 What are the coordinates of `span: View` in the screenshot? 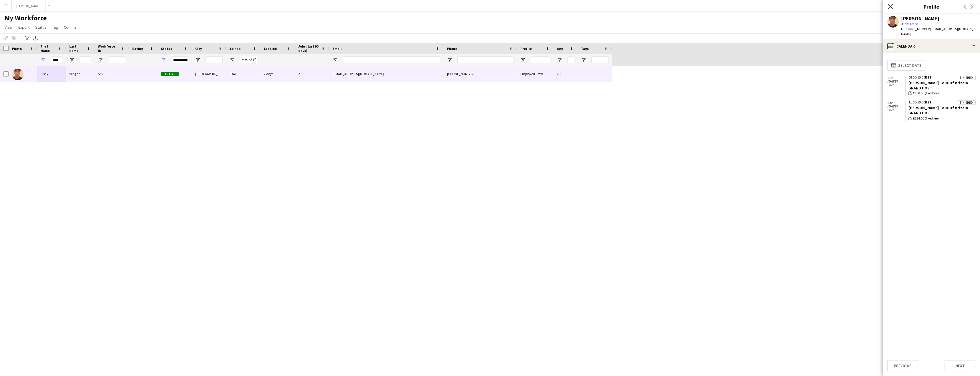 It's located at (8, 27).